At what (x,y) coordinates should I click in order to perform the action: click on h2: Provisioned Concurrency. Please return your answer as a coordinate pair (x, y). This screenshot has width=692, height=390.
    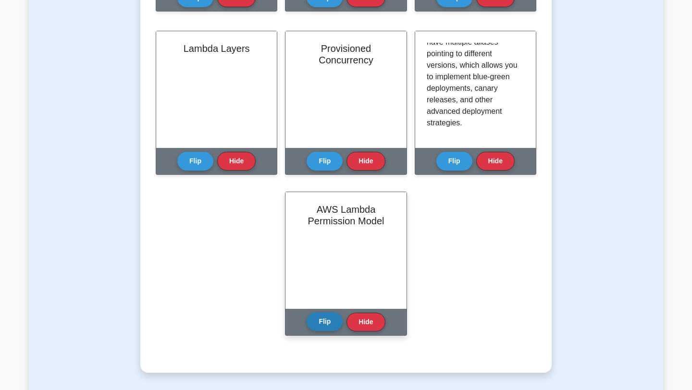
    Looking at the image, I should click on (346, 54).